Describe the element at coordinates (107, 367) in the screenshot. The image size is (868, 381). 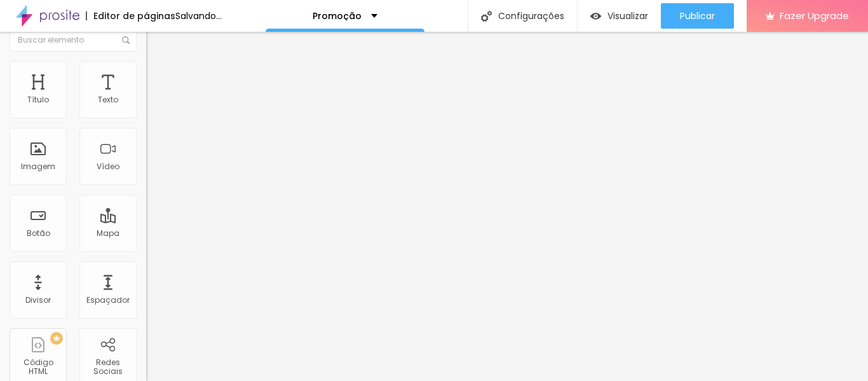
I see `div: Redes Sociais` at that location.